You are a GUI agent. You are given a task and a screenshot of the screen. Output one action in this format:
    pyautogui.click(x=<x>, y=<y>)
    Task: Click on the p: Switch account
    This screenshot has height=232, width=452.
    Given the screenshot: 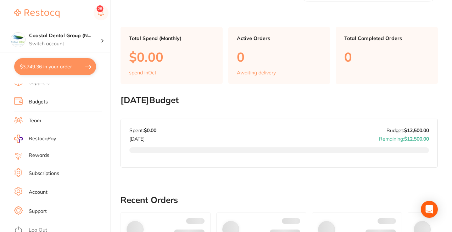 What is the action you would take?
    pyautogui.click(x=65, y=44)
    